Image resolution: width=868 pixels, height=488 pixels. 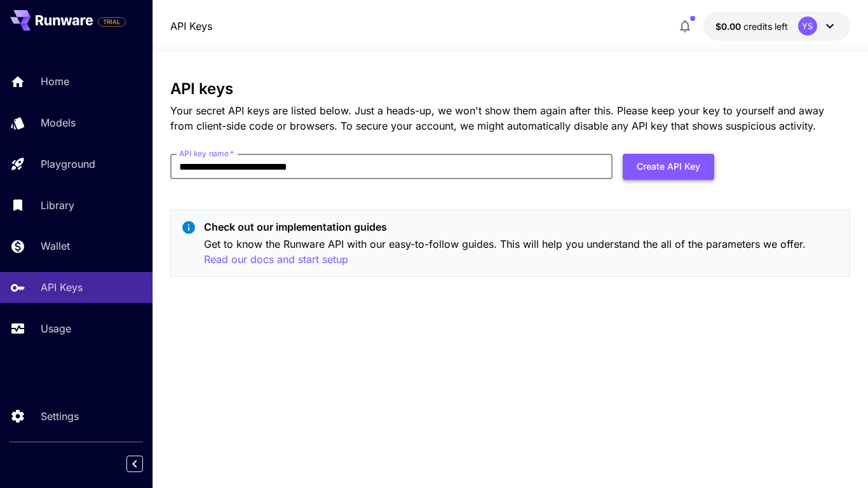 I want to click on button: Collapse sidebar, so click(x=134, y=464).